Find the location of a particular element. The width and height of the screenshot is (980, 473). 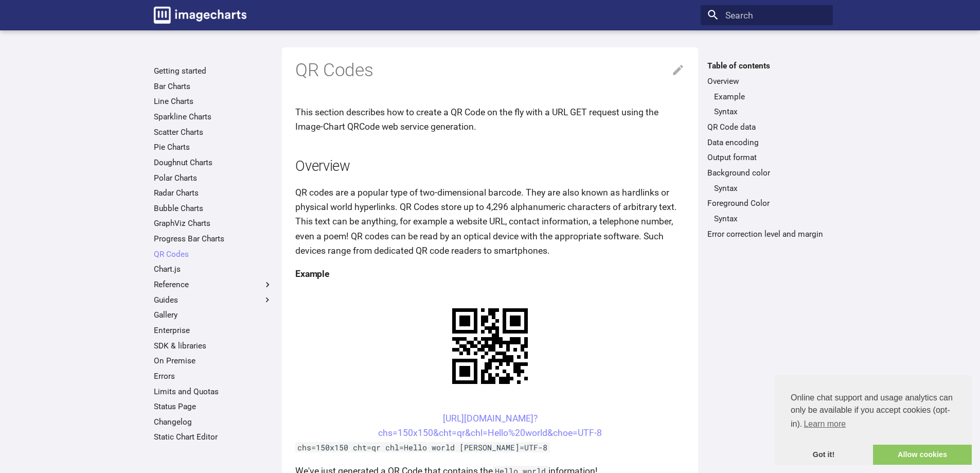

a: Image-Charts documentation is located at coordinates (200, 15).